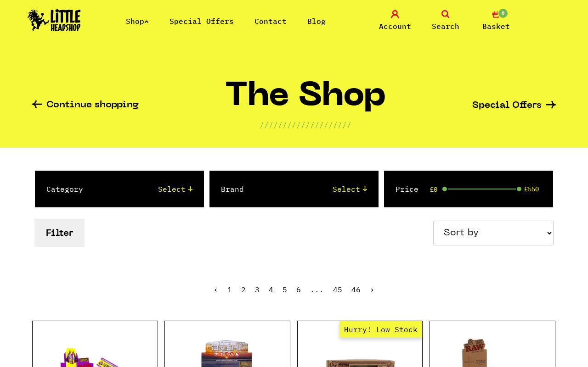 This screenshot has width=588, height=367. Describe the element at coordinates (381, 329) in the screenshot. I see `span: Hurry! Low Stock` at that location.